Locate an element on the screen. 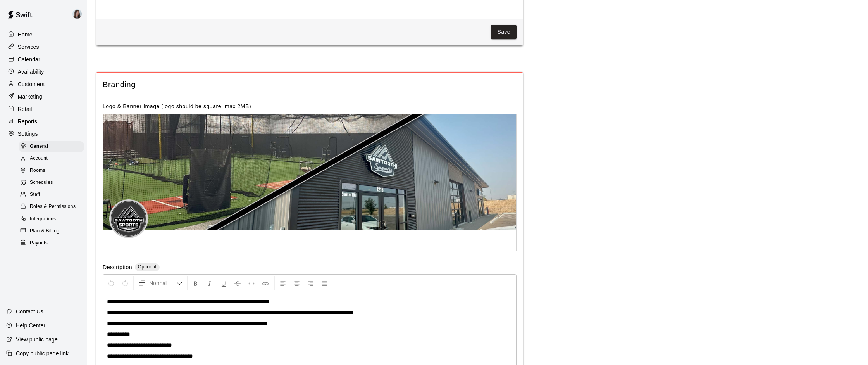 This screenshot has height=365, width=868. button: Left Align is located at coordinates (283, 283).